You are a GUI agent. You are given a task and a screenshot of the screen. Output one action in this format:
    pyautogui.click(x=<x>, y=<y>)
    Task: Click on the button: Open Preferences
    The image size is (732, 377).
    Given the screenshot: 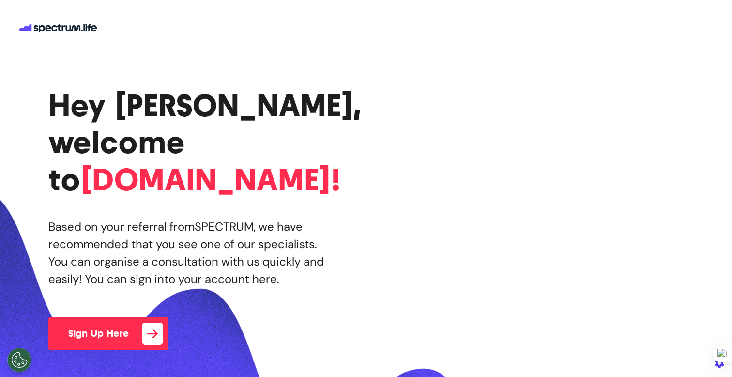 What is the action you would take?
    pyautogui.click(x=19, y=360)
    